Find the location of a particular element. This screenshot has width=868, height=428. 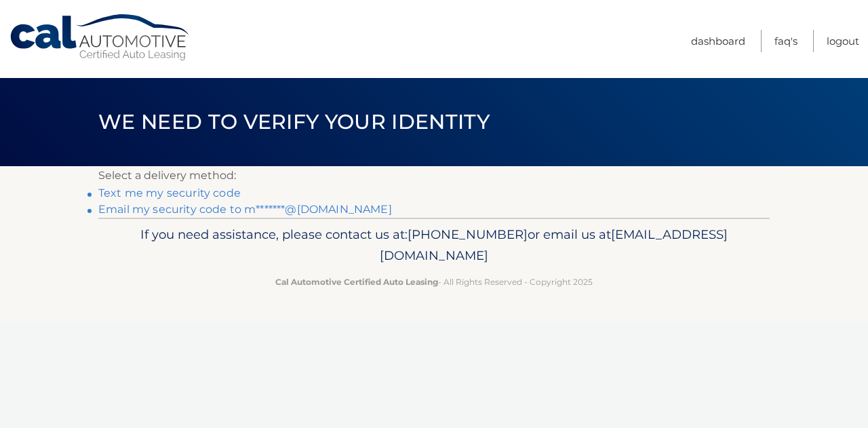

a: FAQ's is located at coordinates (786, 41).